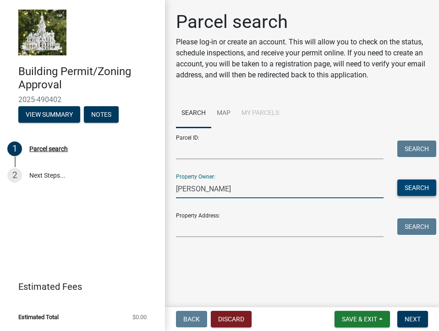  Describe the element at coordinates (101, 115) in the screenshot. I see `wm-modal-confirm: Notes` at that location.